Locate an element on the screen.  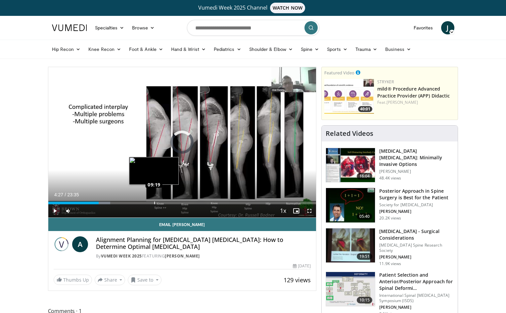
span: J is located at coordinates (448, 28).